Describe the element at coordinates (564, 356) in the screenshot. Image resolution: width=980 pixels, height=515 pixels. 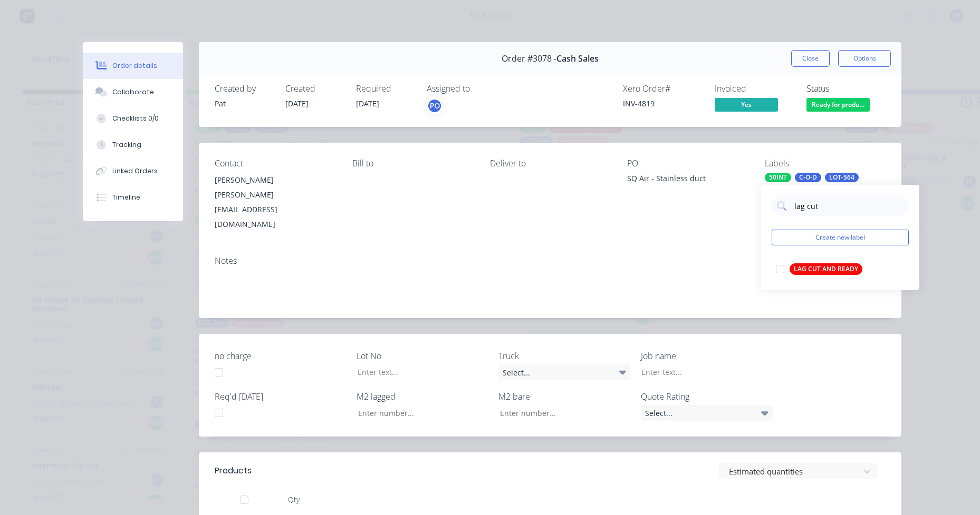
I see `label: Truck` at that location.